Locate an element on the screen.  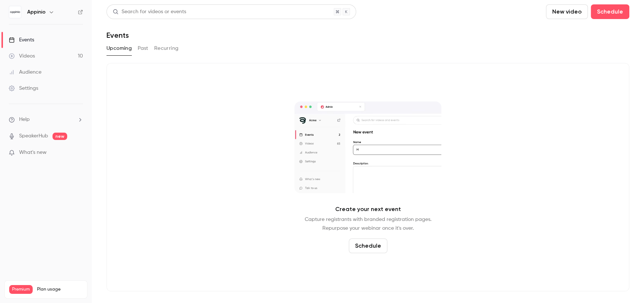
div: Events is located at coordinates (21, 40).